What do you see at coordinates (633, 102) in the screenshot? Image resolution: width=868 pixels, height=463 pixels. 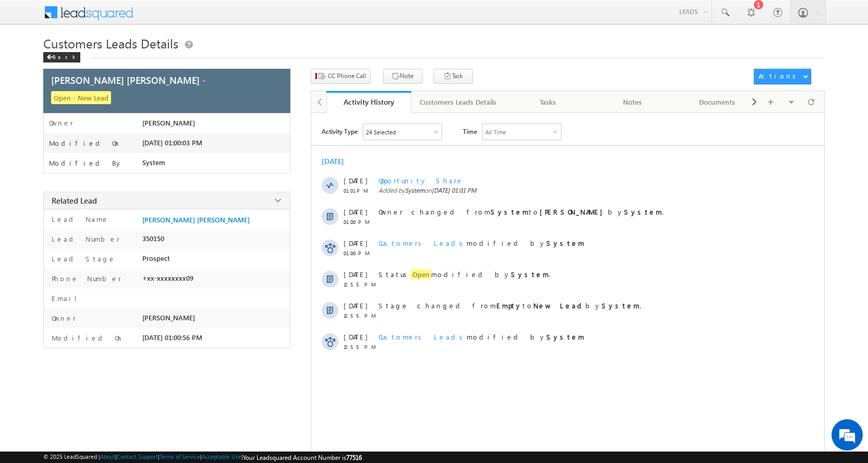 I see `a: Notes` at bounding box center [633, 102].